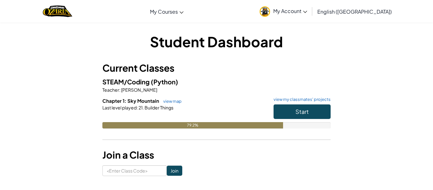  I want to click on span: STEAM/Coding, so click(127, 82).